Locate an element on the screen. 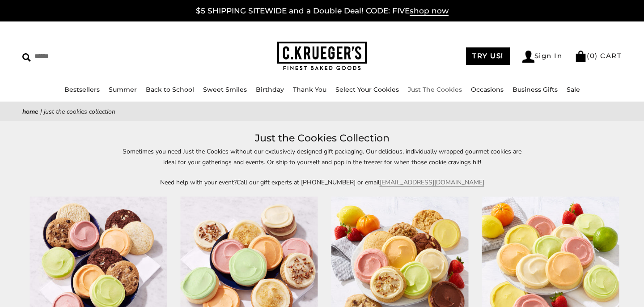 Image resolution: width=644 pixels, height=307 pixels. input: Search is located at coordinates (93, 56).